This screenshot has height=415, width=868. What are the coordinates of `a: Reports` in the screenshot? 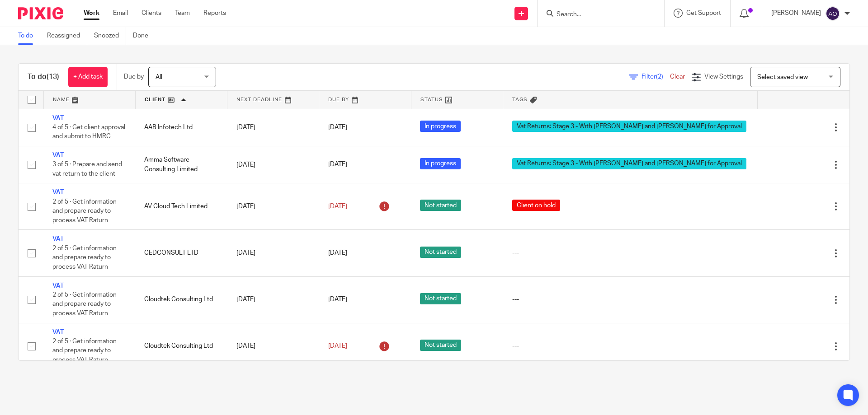 It's located at (214, 13).